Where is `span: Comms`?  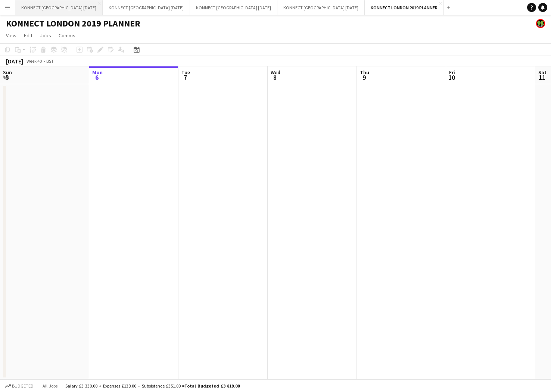
span: Comms is located at coordinates (67, 35).